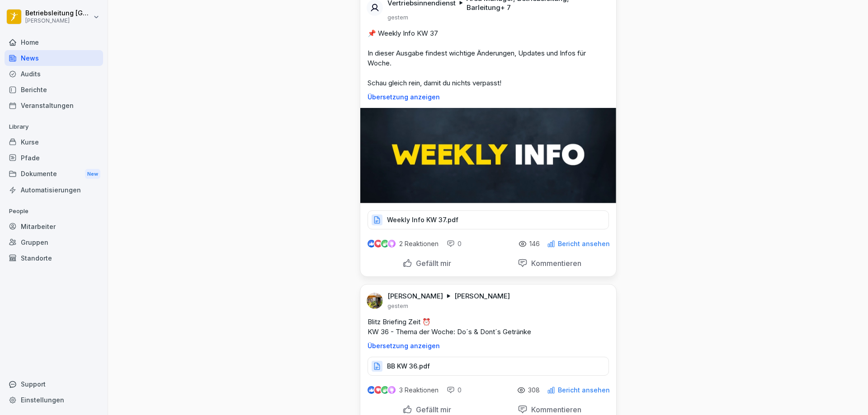 The image size is (868, 415). What do you see at coordinates (93, 174) in the screenshot?
I see `div: New` at bounding box center [93, 174].